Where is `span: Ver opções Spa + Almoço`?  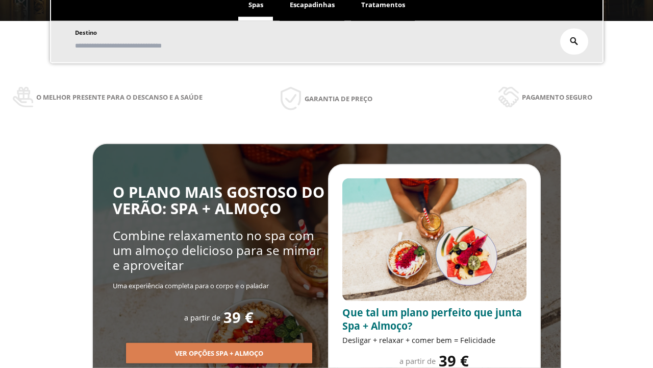
span: Ver opções Spa + Almoço is located at coordinates (219, 353).